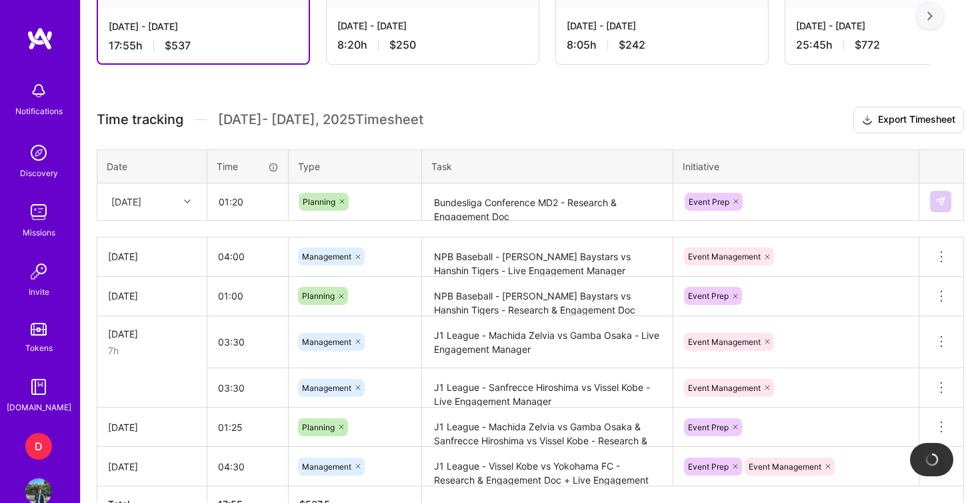  Describe the element at coordinates (547, 466) in the screenshot. I see `textarea: J1 League - Vissel Kobe vs Yokohama FC - Research & Engagement Doc + Live Engagement Manager` at that location.